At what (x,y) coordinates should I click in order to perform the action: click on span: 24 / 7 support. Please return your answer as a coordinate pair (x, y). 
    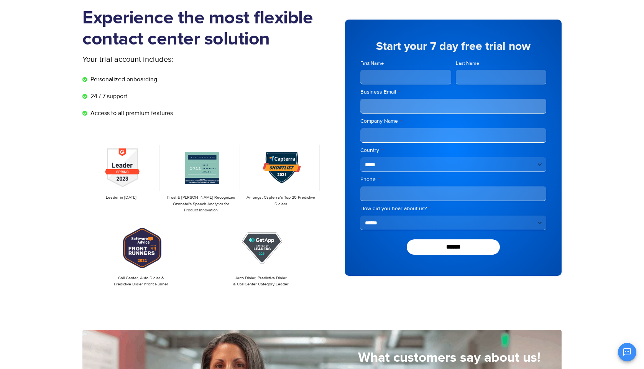
    Looking at the image, I should click on (108, 96).